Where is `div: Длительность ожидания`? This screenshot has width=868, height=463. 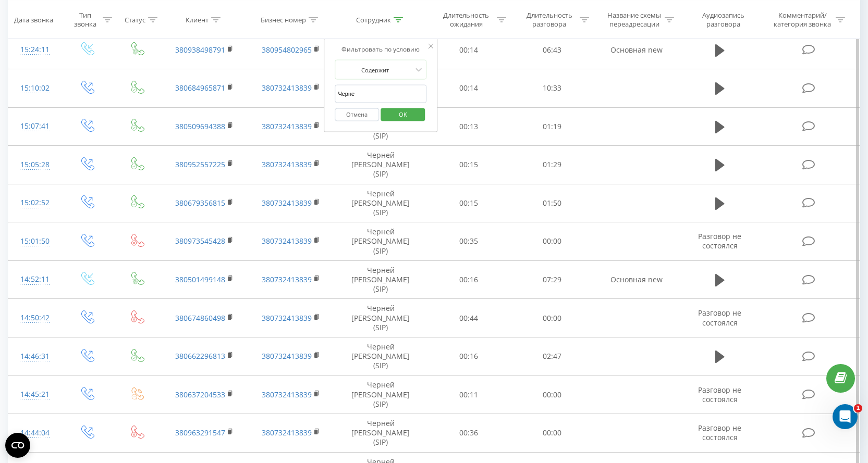
div: Длительность ожидания is located at coordinates (466, 20).